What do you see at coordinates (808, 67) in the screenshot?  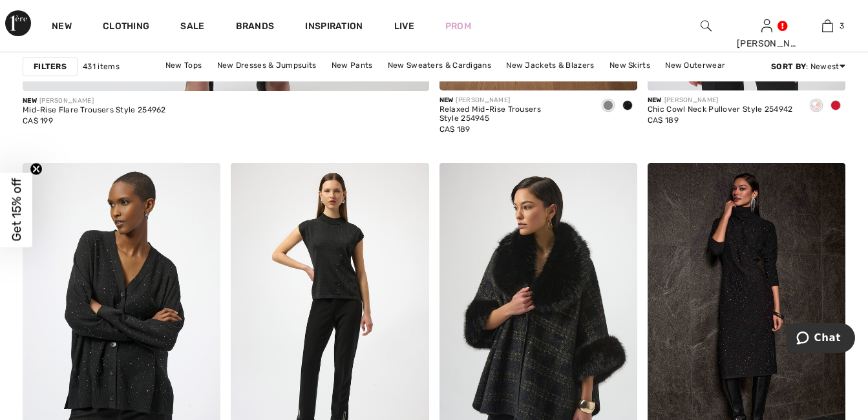 I see `div: : Newest` at bounding box center [808, 67].